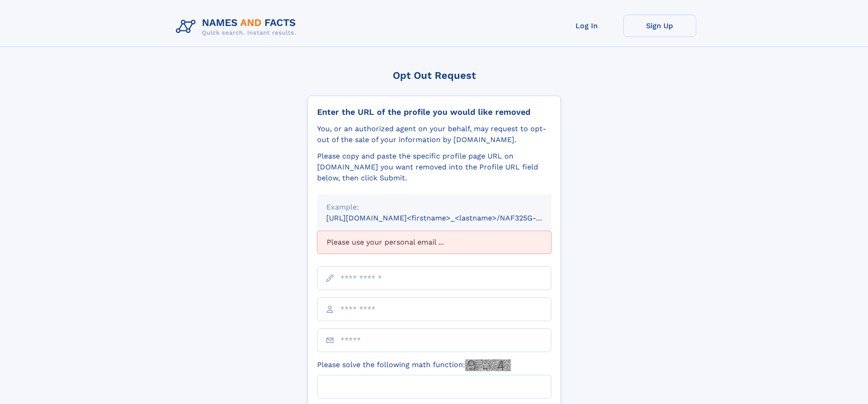 This screenshot has width=868, height=404. Describe the element at coordinates (434, 112) in the screenshot. I see `div: Enter the URL of the profile you would like removed` at that location.